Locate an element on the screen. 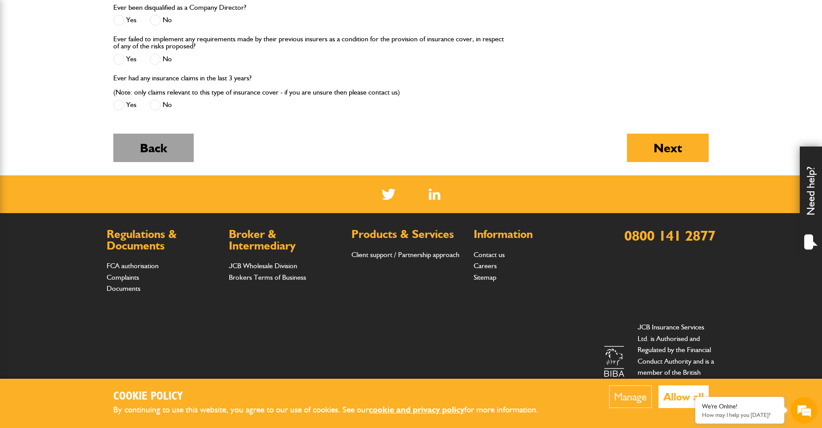 Image resolution: width=822 pixels, height=428 pixels. div: Need help? is located at coordinates (811, 202).